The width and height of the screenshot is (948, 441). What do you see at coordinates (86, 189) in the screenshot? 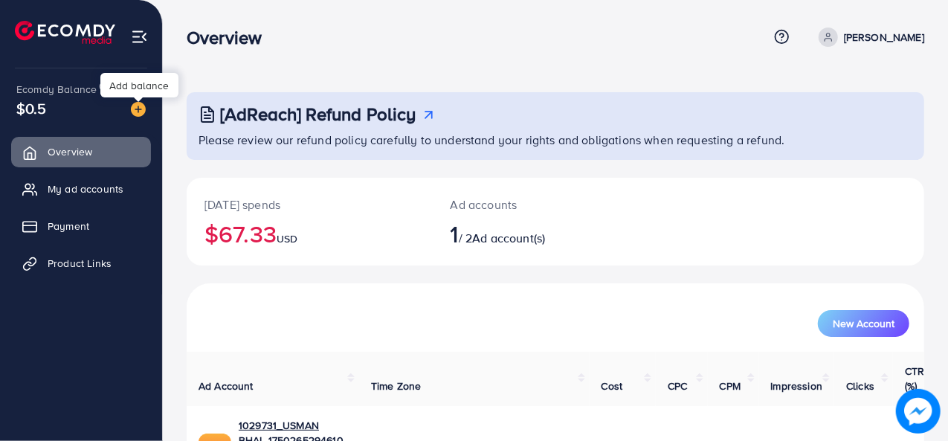
I see `span: My ad accounts` at bounding box center [86, 189].